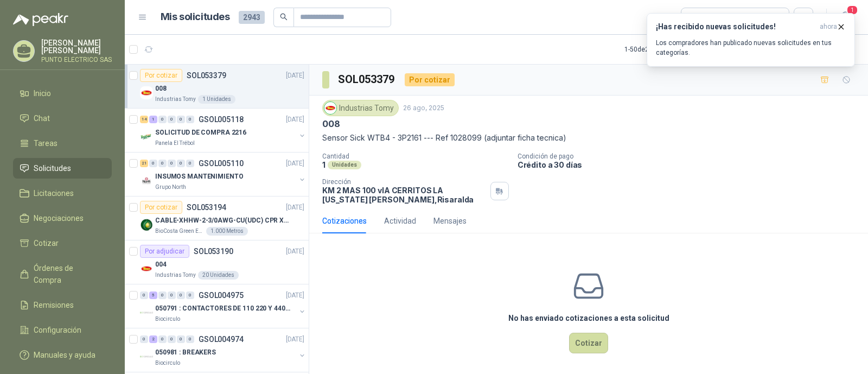  Describe the element at coordinates (367, 79) in the screenshot. I see `h3: SOL053379` at that location.